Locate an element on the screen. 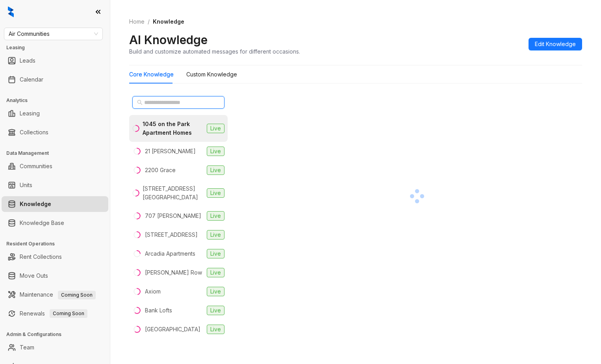 This screenshot has width=601, height=364. div: Custom Knowledge is located at coordinates (211, 74).